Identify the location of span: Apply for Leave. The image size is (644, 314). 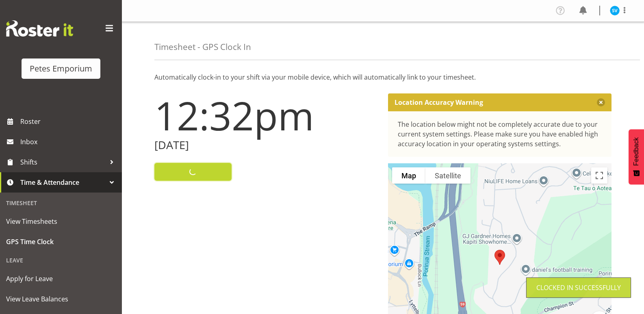
(61, 278).